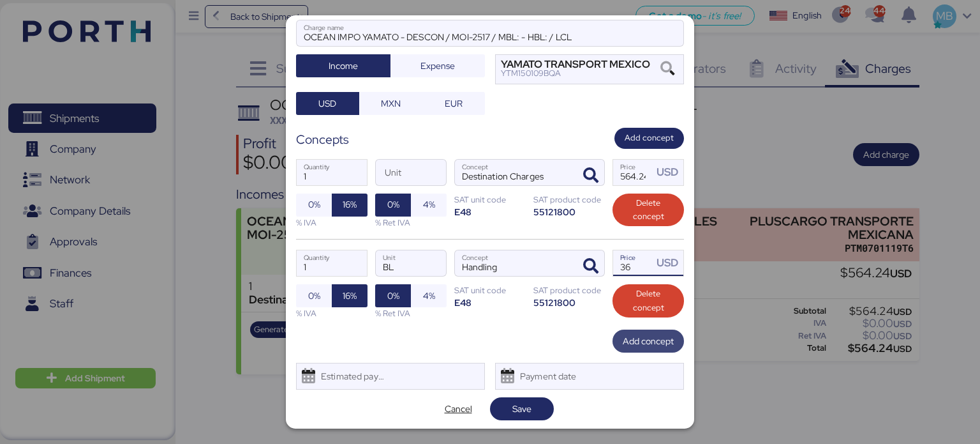 Image resolution: width=980 pixels, height=444 pixels. What do you see at coordinates (576, 73) in the screenshot?
I see `div: YTM150109BQA` at bounding box center [576, 73].